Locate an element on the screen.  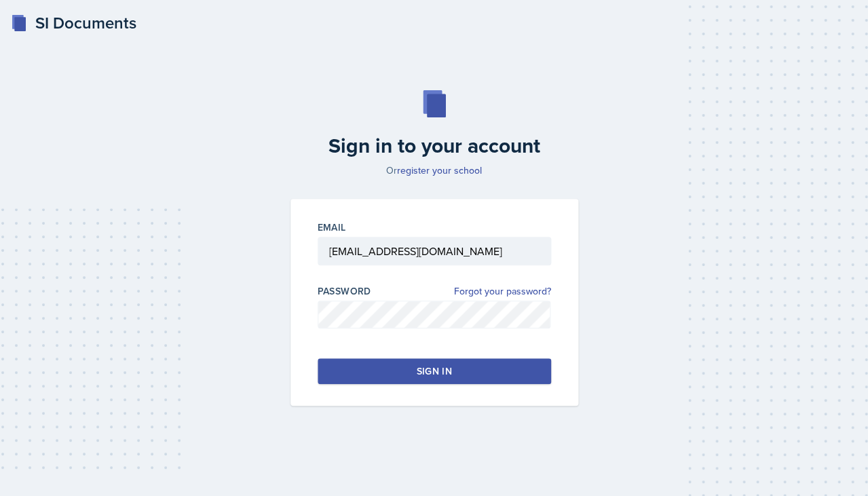
a: SI Documents is located at coordinates (74, 23).